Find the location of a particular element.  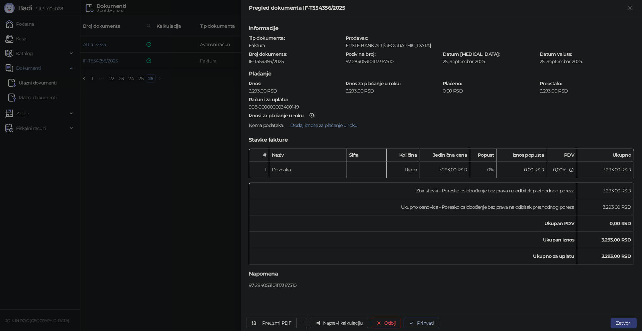

strong: Poziv na broj : is located at coordinates (361, 54).